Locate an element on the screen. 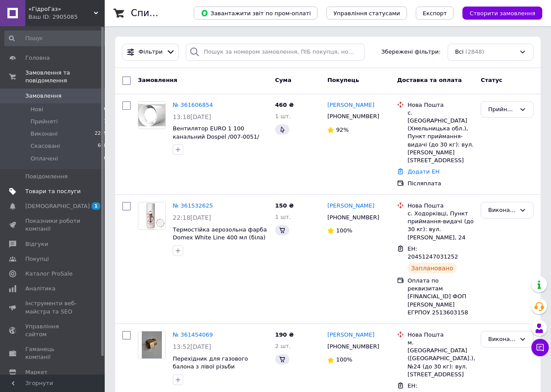 Image resolution: width=551 pixels, height=392 pixels. span: 92% is located at coordinates (342, 129).